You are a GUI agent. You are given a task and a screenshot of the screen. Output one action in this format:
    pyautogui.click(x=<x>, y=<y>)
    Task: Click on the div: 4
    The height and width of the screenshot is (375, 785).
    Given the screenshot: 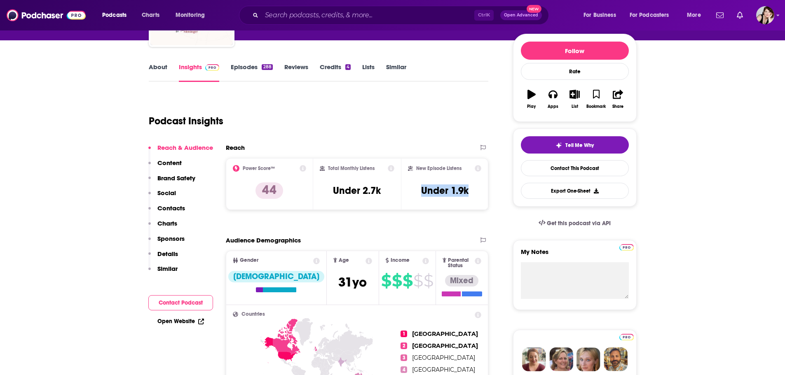 What is the action you would take?
    pyautogui.click(x=348, y=67)
    